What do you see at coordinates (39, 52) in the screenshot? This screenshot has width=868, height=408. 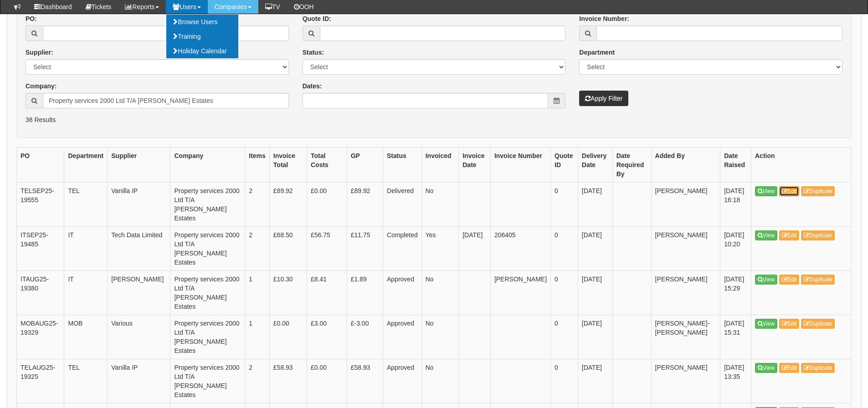 I see `label: Supplier:` at bounding box center [39, 52].